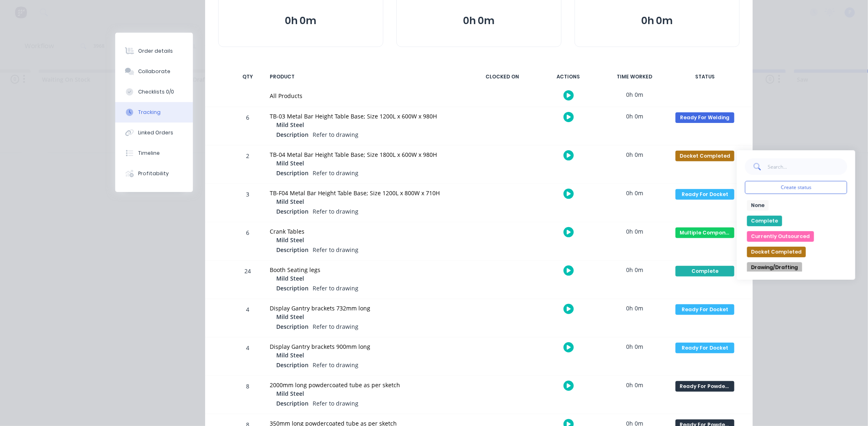 The height and width of the screenshot is (426, 868). What do you see at coordinates (248, 203) in the screenshot?
I see `div: 3` at bounding box center [248, 203].